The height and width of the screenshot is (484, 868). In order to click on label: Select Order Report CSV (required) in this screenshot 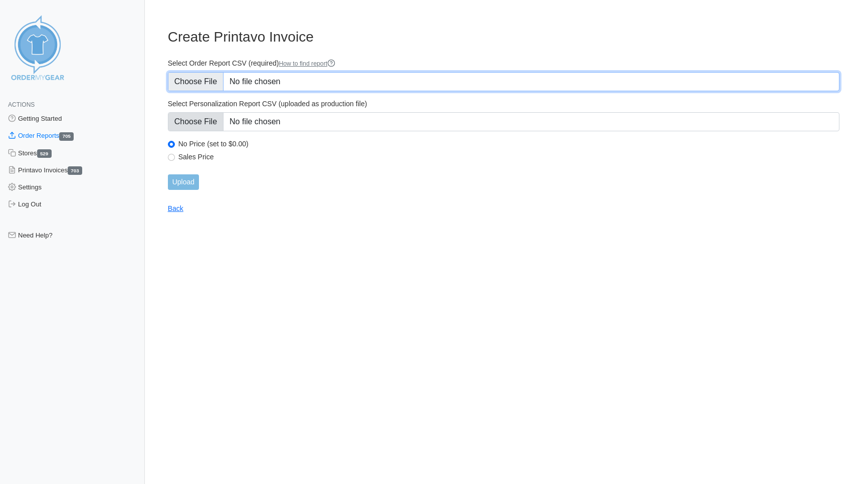, I will do `click(503, 63)`.